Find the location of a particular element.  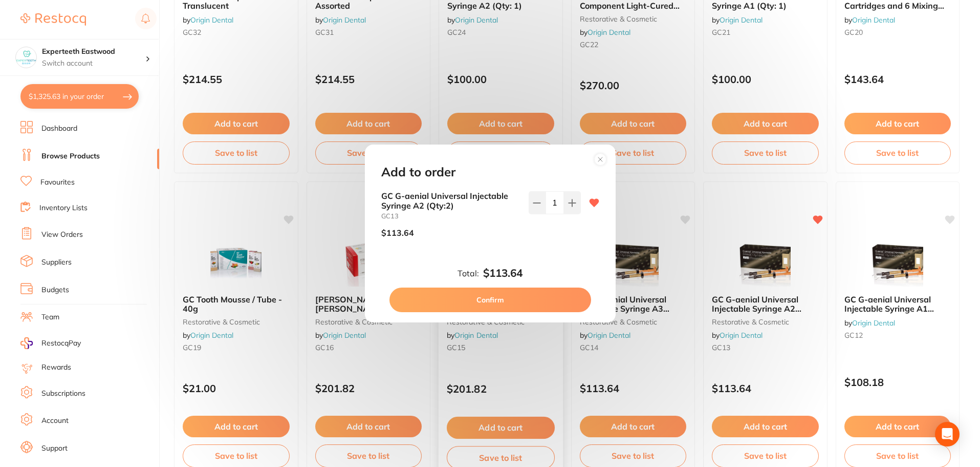

small: GC13 is located at coordinates (451, 215).